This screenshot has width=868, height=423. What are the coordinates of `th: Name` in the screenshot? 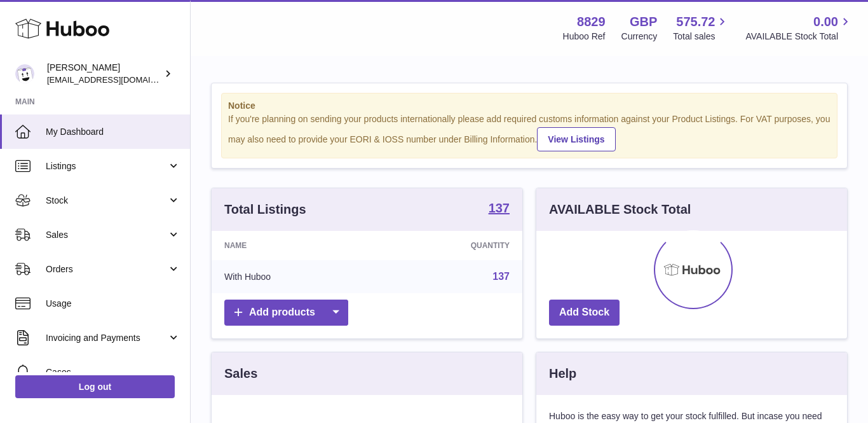 It's located at (293, 245).